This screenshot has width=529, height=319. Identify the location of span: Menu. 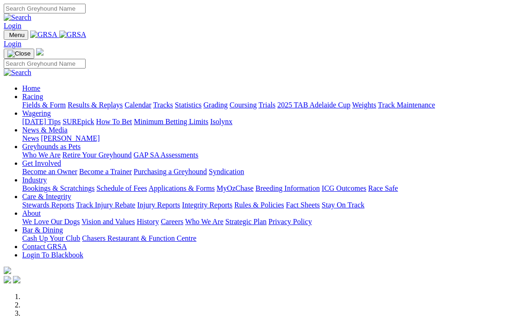
(17, 35).